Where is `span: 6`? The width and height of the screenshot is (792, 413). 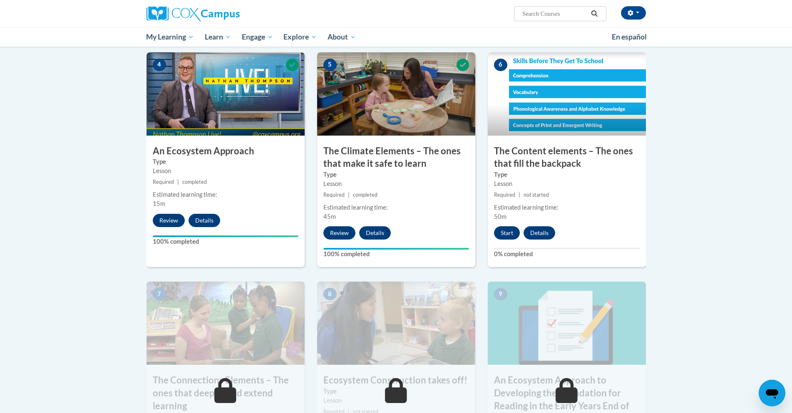
span: 6 is located at coordinates (501, 65).